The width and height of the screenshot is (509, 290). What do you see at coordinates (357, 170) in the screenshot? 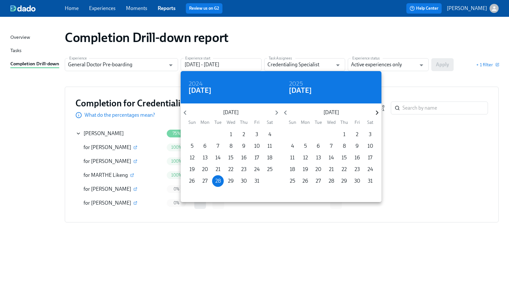
I see `button: 23` at bounding box center [357, 170].